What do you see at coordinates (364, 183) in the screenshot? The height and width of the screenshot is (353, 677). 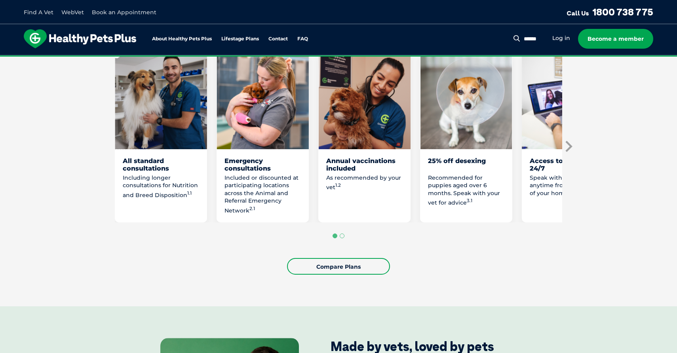 I see `p: As recommended by your vet` at bounding box center [364, 183].